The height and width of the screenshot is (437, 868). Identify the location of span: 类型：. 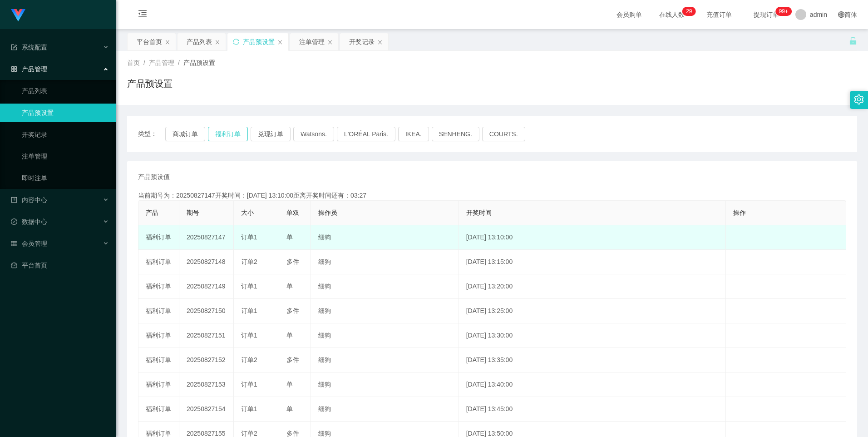
(152, 134).